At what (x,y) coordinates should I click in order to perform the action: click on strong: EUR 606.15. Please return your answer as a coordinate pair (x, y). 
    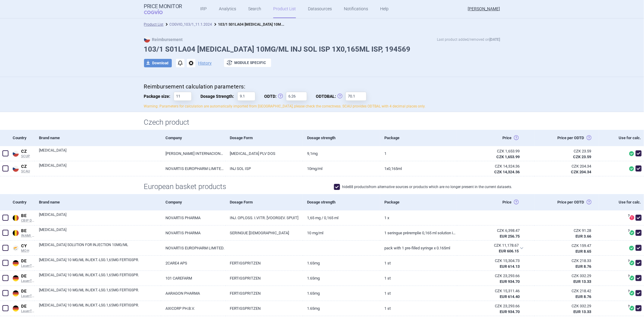
    Looking at the image, I should click on (508, 250).